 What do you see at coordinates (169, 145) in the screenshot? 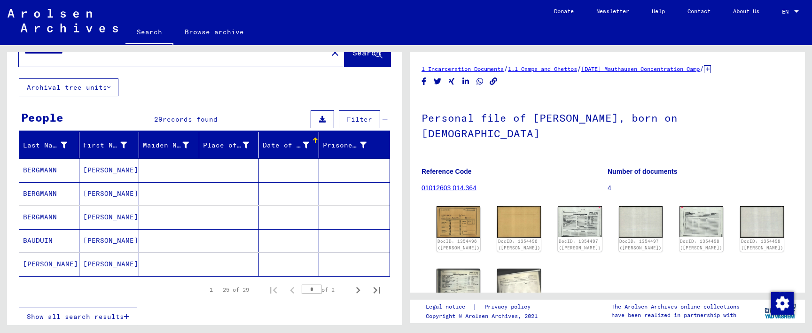
I see `mat-header-cell: Maiden Name` at bounding box center [169, 145].